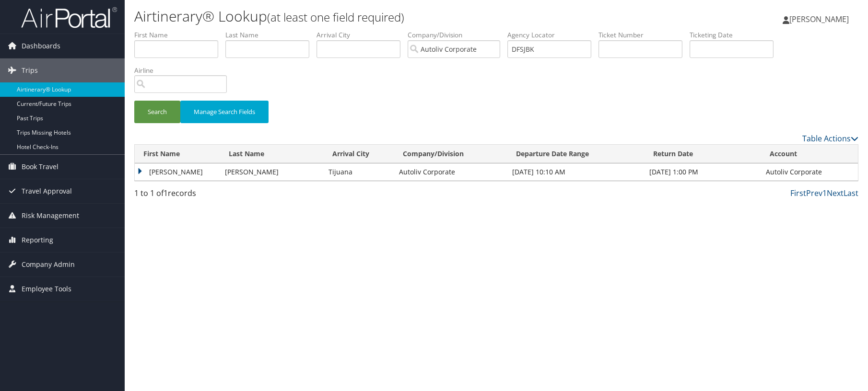 Image resolution: width=868 pixels, height=391 pixels. I want to click on button: Search, so click(157, 112).